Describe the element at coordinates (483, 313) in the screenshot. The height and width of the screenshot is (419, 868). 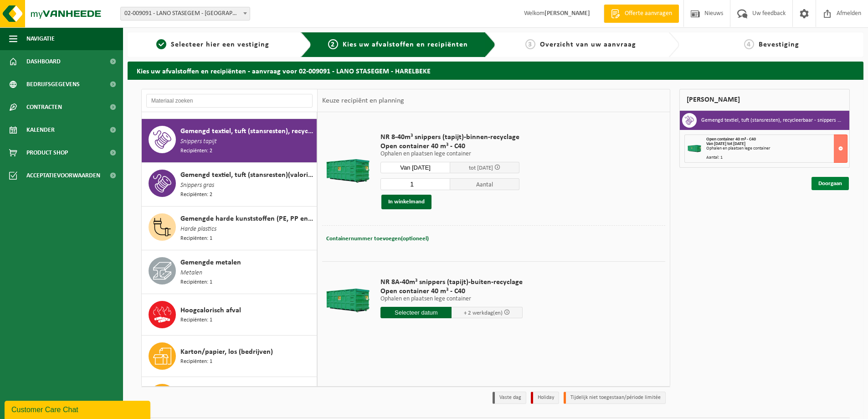
I see `span: + 2 werkdag(en)` at that location.